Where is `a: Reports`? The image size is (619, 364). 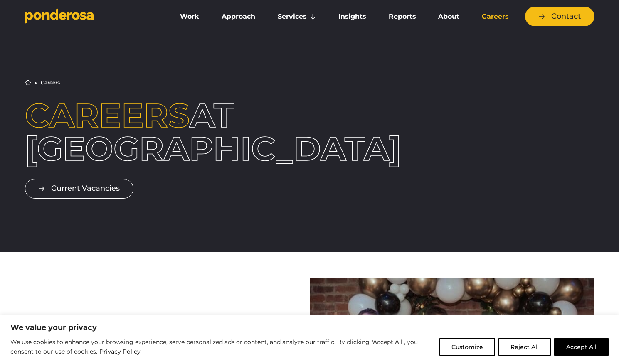
a: Reports is located at coordinates (402, 16).